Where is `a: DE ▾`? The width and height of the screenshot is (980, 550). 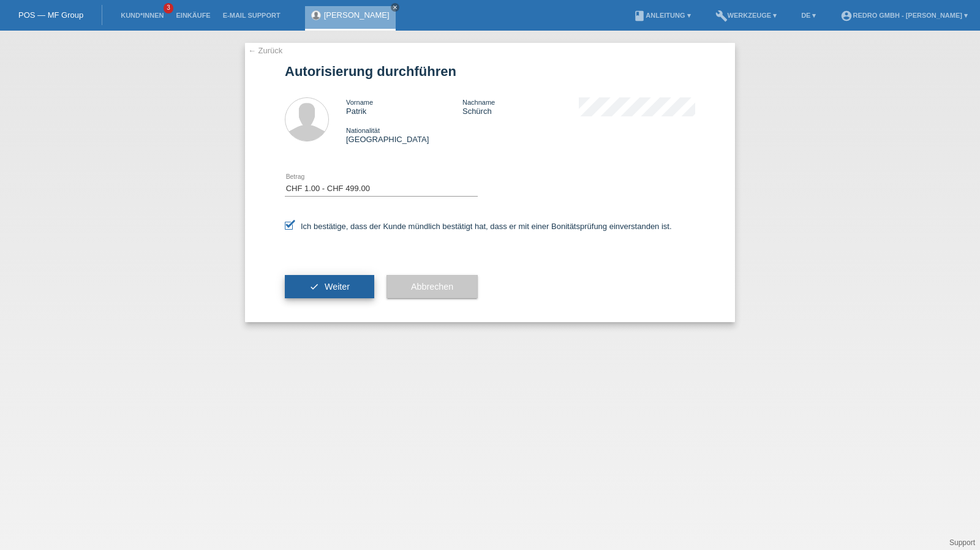
a: DE ▾ is located at coordinates (808, 16).